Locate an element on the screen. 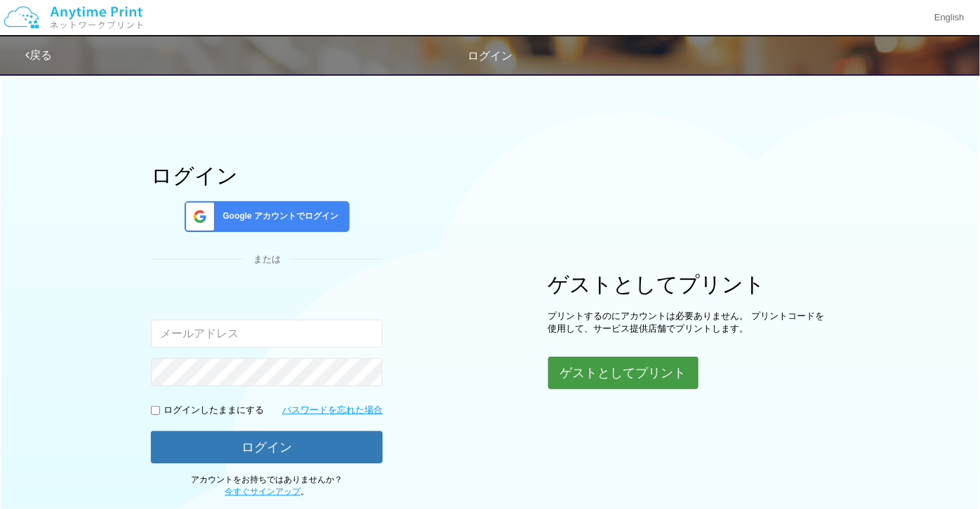 This screenshot has height=509, width=980. p: ログインしたままにする is located at coordinates (213, 410).